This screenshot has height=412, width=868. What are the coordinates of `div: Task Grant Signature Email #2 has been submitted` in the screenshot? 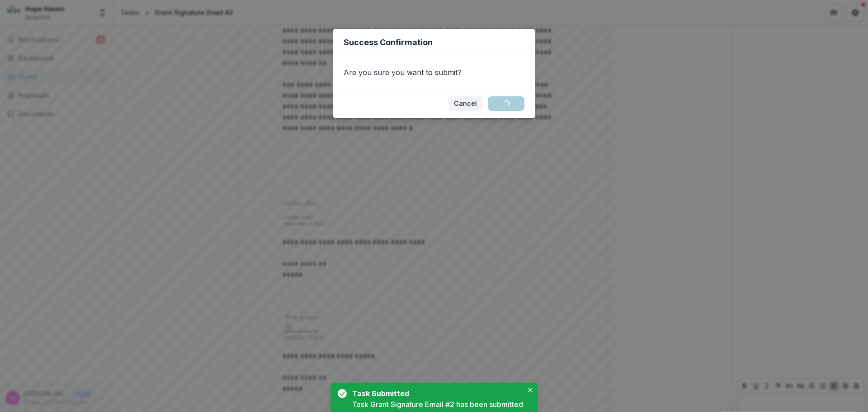 It's located at (437, 404).